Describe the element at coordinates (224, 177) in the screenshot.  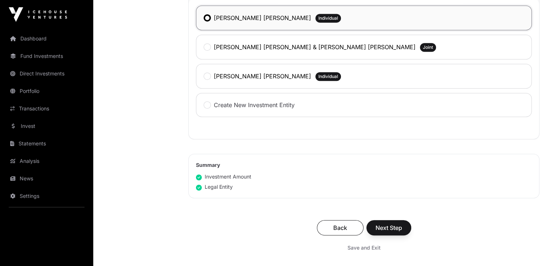
I see `div: Investment Amount` at that location.